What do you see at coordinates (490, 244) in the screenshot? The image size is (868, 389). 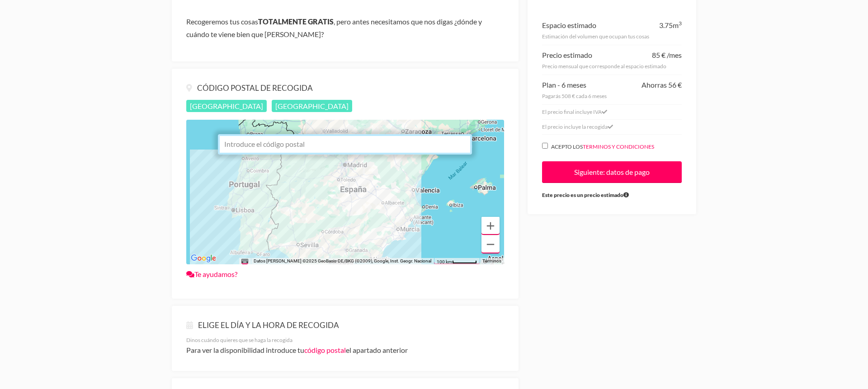 I see `button: Reducir` at bounding box center [490, 244].